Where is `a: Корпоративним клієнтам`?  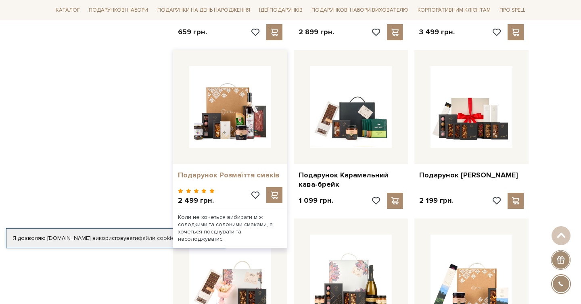
a: Корпоративним клієнтам is located at coordinates (454, 10).